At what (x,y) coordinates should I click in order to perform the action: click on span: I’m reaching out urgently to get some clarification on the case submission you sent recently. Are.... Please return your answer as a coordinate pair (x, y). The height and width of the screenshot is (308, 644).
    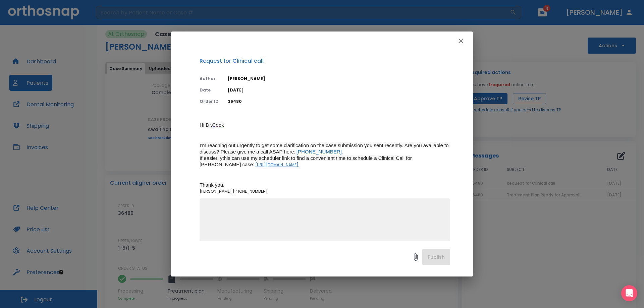
    Looking at the image, I should click on (325, 148).